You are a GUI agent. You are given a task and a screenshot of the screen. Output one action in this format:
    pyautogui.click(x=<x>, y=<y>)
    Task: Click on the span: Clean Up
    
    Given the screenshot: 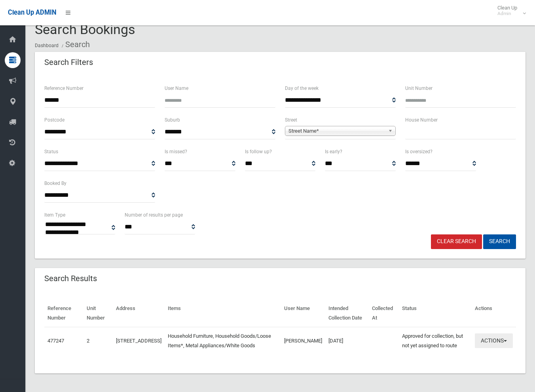 What is the action you would take?
    pyautogui.click(x=509, y=11)
    